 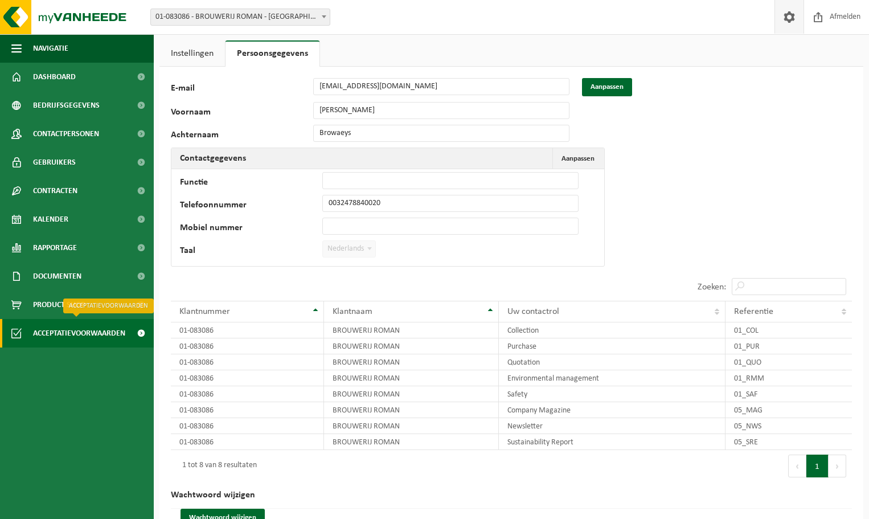 I want to click on label: Taal, so click(x=251, y=252).